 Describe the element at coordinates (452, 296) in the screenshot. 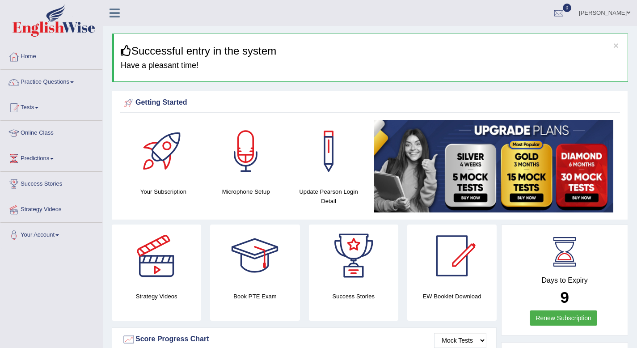

I see `h4: EW Booklet Download` at that location.